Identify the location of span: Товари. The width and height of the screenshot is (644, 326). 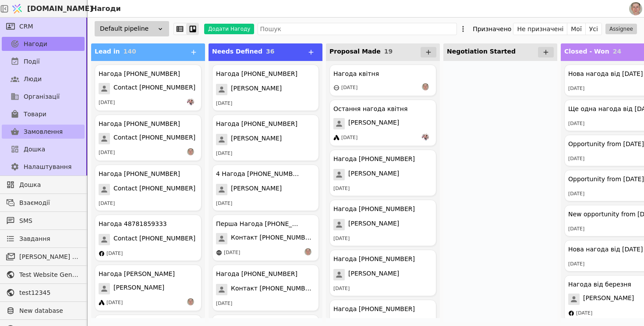
(35, 114).